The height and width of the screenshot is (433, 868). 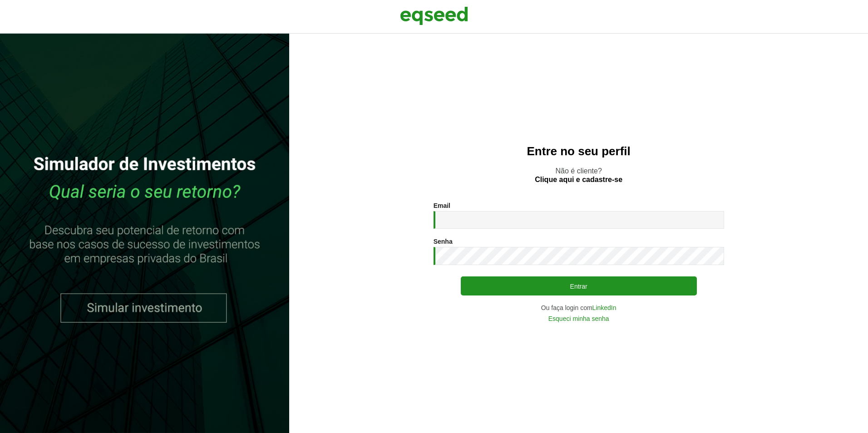 I want to click on a: Esqueci minha senha, so click(x=579, y=319).